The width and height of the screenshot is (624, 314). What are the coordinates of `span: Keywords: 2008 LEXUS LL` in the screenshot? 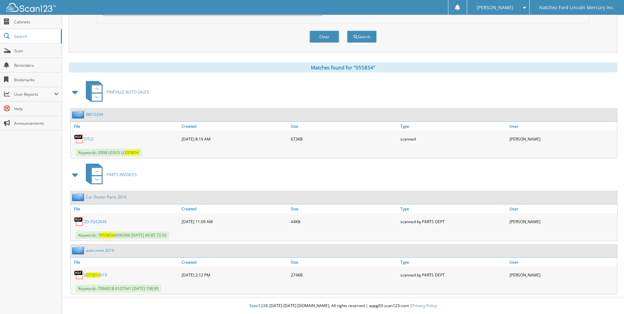 It's located at (108, 152).